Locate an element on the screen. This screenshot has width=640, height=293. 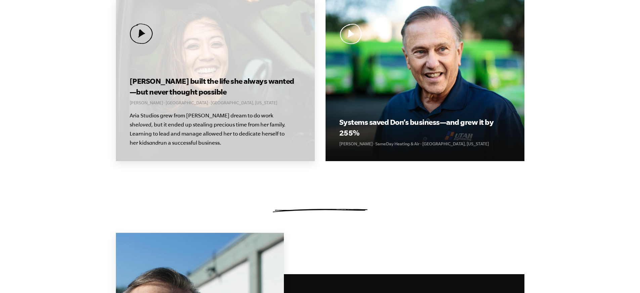
em: loved is located at coordinates (145, 124).